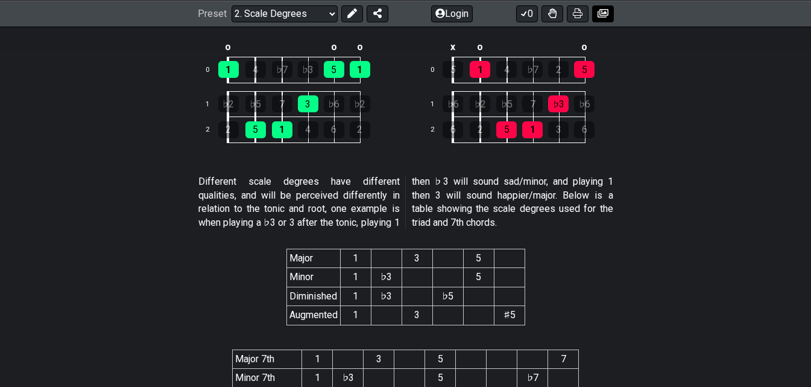 This screenshot has width=811, height=387. I want to click on td: Minor 7th, so click(267, 377).